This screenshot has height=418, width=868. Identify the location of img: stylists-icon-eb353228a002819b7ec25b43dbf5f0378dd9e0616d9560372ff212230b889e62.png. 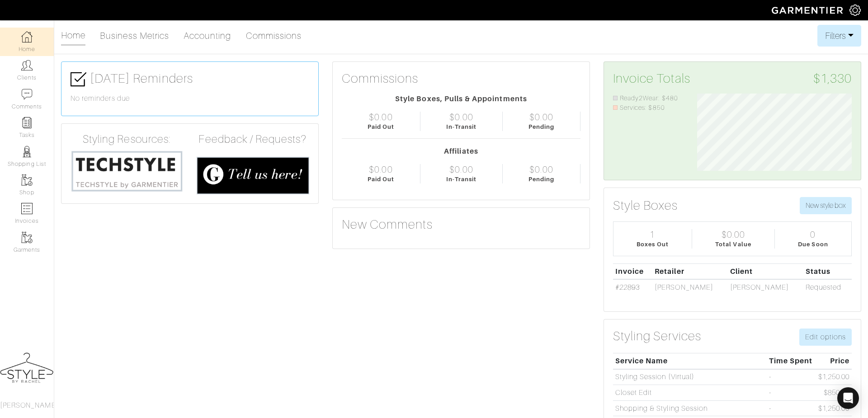
(26, 151).